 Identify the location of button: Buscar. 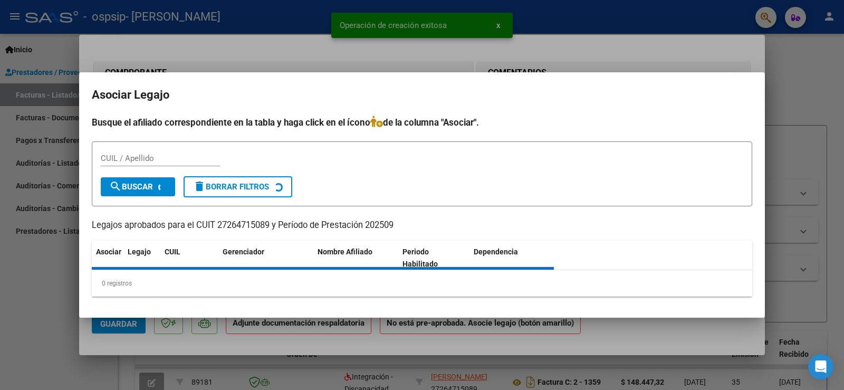
(138, 187).